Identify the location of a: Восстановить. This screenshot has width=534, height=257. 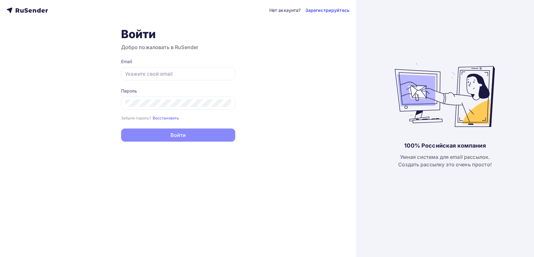
(166, 118).